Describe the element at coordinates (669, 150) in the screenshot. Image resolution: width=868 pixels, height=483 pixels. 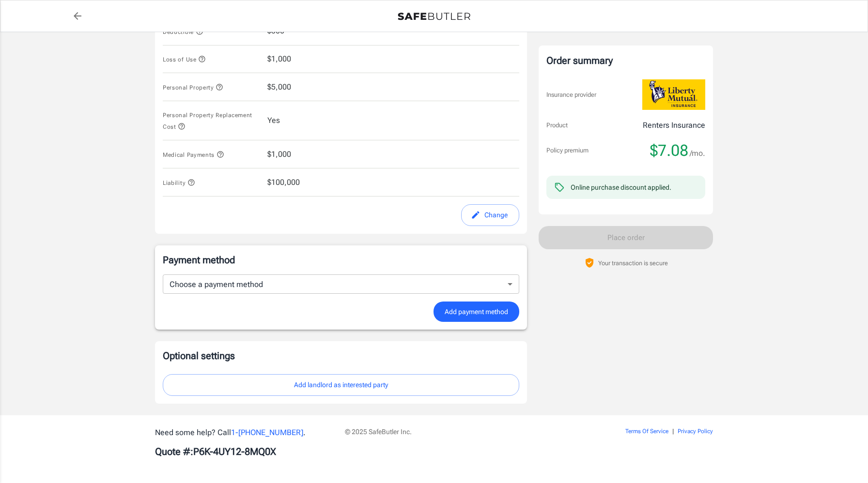
I see `span: $7.08` at that location.